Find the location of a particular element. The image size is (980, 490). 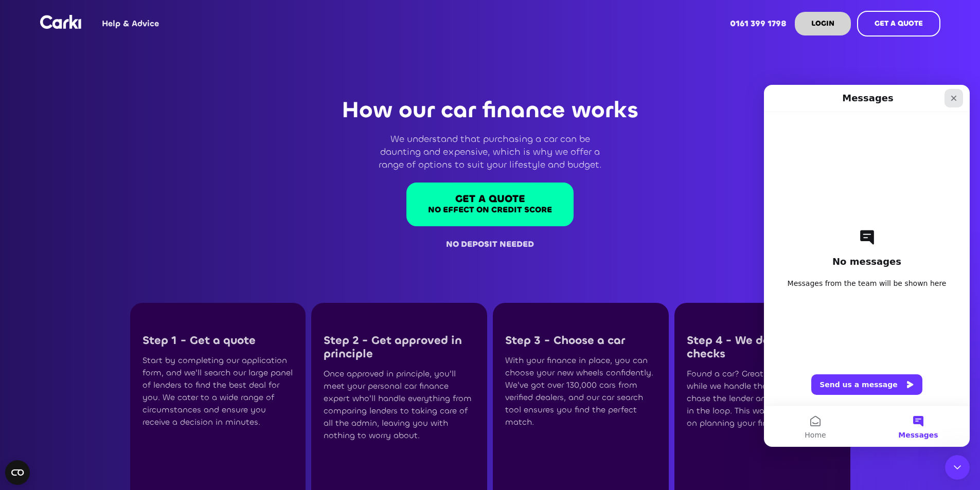

a: LOGIN is located at coordinates (823, 24).